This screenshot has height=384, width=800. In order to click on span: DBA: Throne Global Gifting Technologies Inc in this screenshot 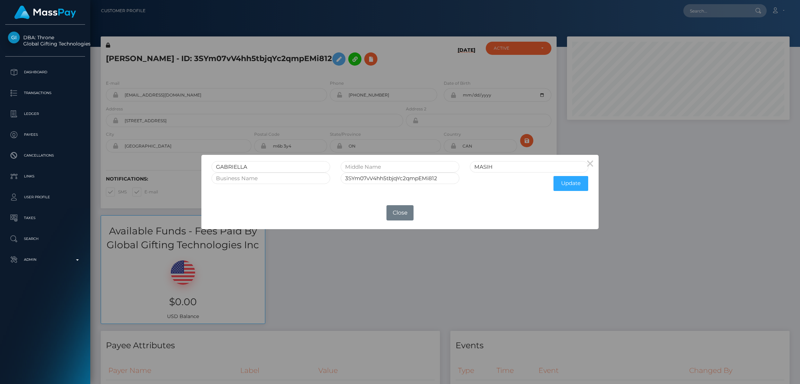, I will do `click(45, 41)`.